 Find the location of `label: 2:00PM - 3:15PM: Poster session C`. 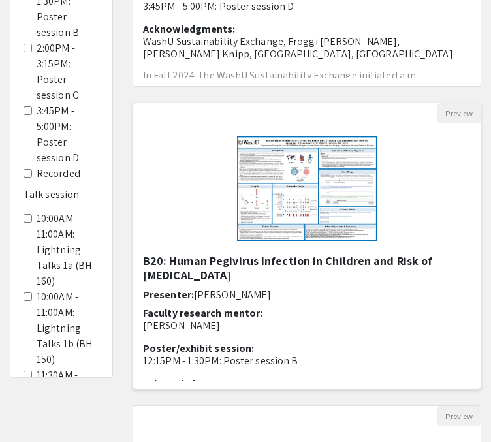

label: 2:00PM - 3:15PM: Poster session C is located at coordinates (68, 72).